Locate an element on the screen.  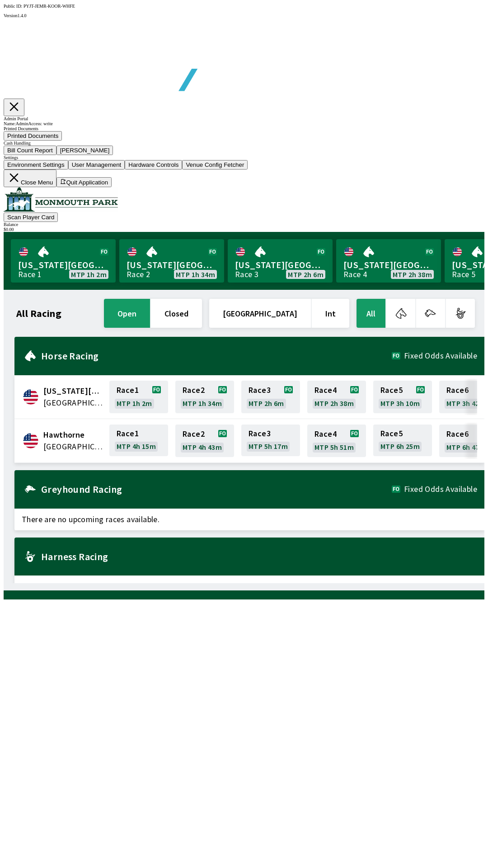
span: MTP 6h 47m is located at coordinates (466, 447).